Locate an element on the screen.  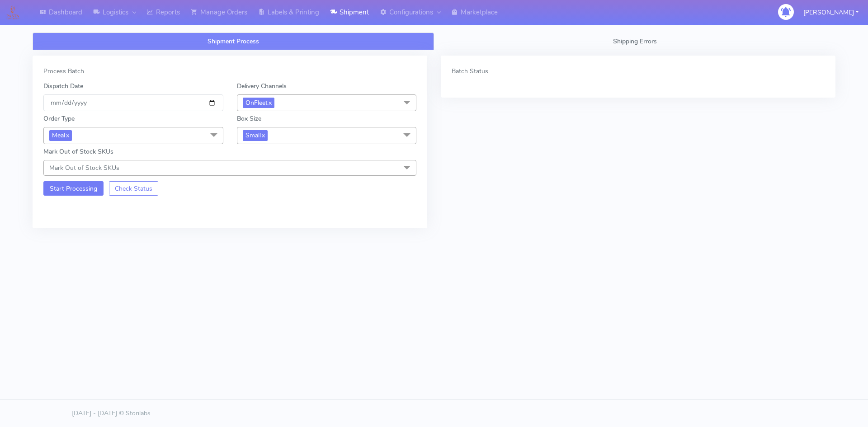
span: Shipping Errors is located at coordinates (635, 41).